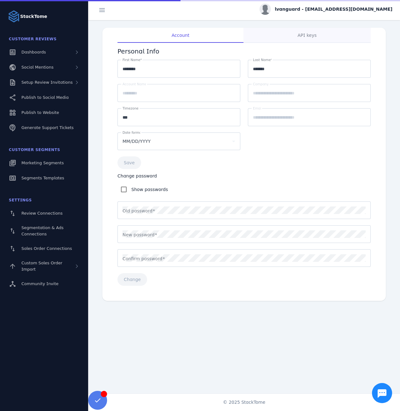 The image size is (400, 411). I want to click on mat-label: Timezone, so click(130, 108).